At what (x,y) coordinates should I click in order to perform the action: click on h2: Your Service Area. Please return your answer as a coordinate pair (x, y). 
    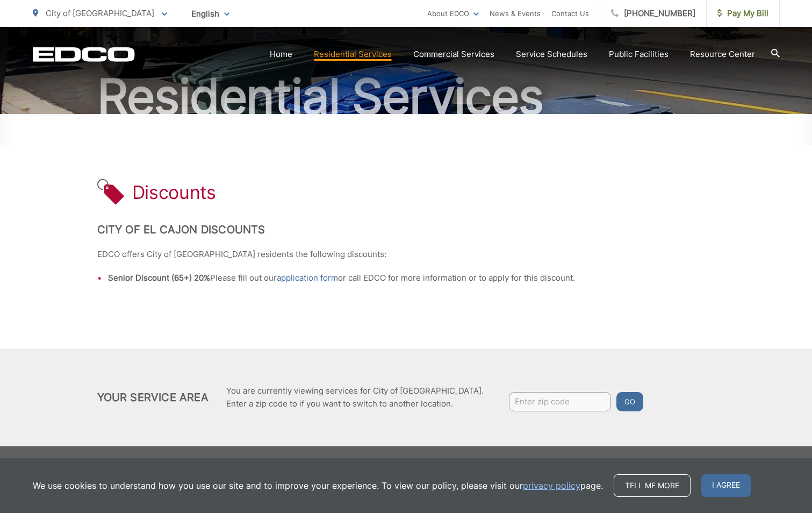
    Looking at the image, I should click on (153, 397).